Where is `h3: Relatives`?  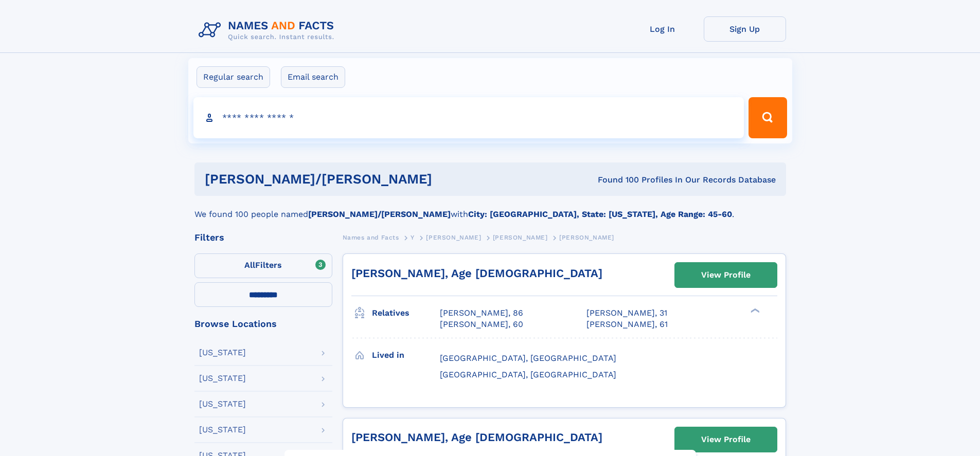 h3: Relatives is located at coordinates (406, 313).